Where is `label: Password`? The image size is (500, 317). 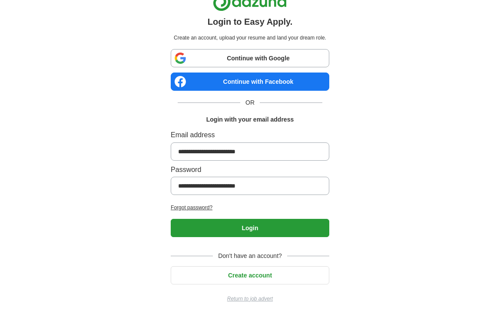
label: Password is located at coordinates (250, 170).